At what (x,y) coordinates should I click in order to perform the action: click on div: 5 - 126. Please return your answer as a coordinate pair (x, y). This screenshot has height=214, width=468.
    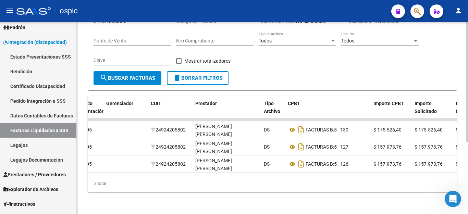
    Looking at the image, I should click on (328, 164).